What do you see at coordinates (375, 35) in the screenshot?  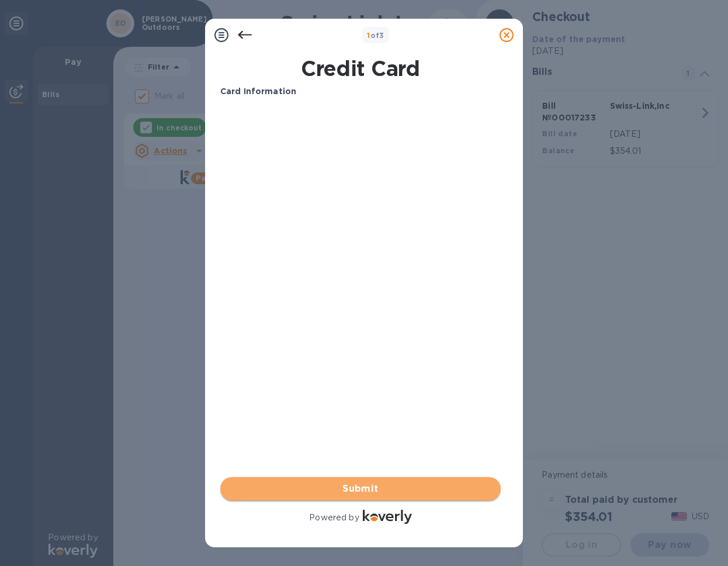 I see `b: of 3` at bounding box center [375, 35].